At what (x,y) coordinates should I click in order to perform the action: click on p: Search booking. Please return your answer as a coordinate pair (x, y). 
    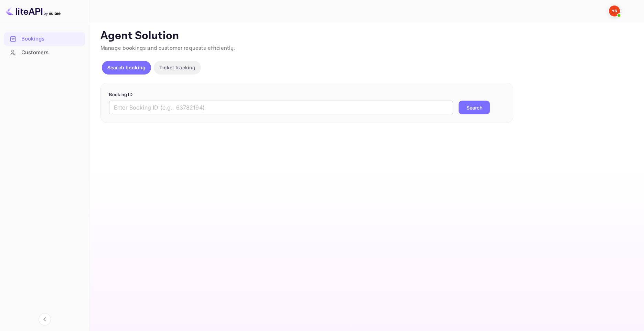
    Looking at the image, I should click on (126, 67).